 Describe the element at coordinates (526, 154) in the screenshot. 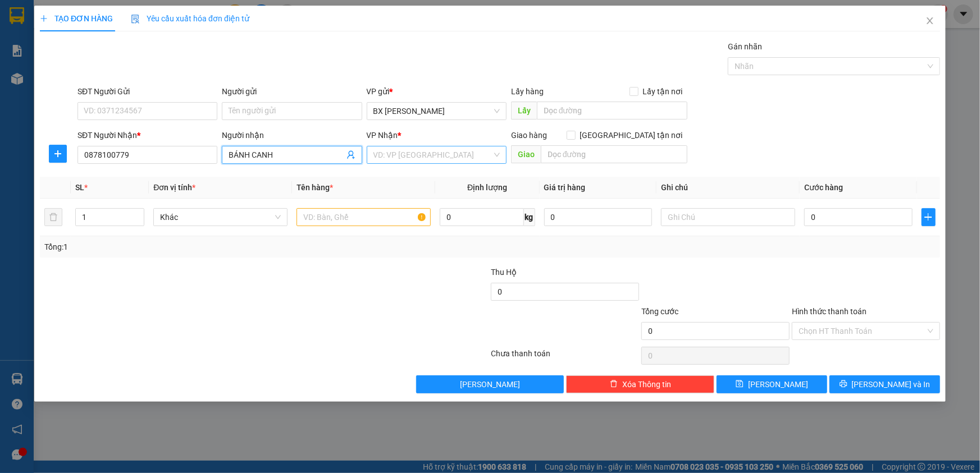

I see `span: Giao` at that location.